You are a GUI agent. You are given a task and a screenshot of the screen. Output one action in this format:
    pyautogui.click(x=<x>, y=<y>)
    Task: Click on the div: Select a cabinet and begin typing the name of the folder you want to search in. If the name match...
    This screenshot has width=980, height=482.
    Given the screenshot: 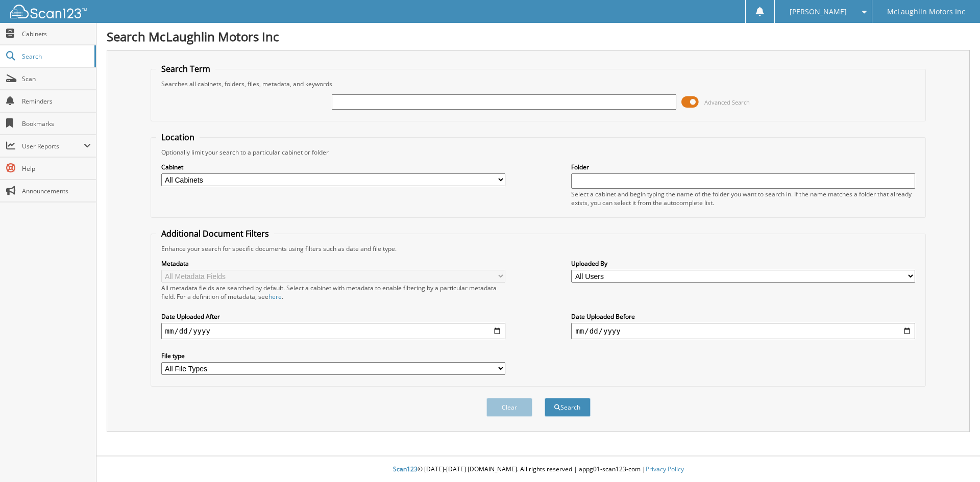 What is the action you would take?
    pyautogui.click(x=744, y=198)
    